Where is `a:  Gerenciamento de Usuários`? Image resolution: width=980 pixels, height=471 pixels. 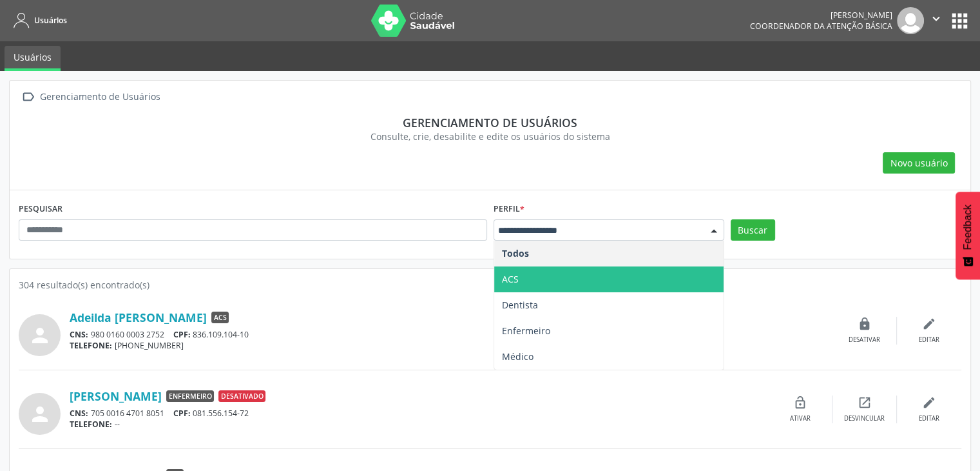 a:  Gerenciamento de Usuários is located at coordinates (91, 97).